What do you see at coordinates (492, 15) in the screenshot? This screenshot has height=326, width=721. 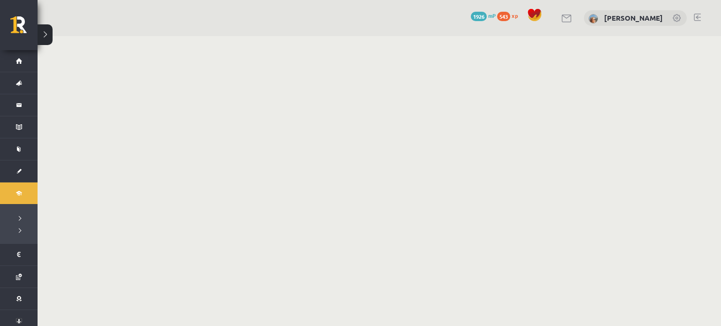 I see `span: mP` at bounding box center [492, 15].